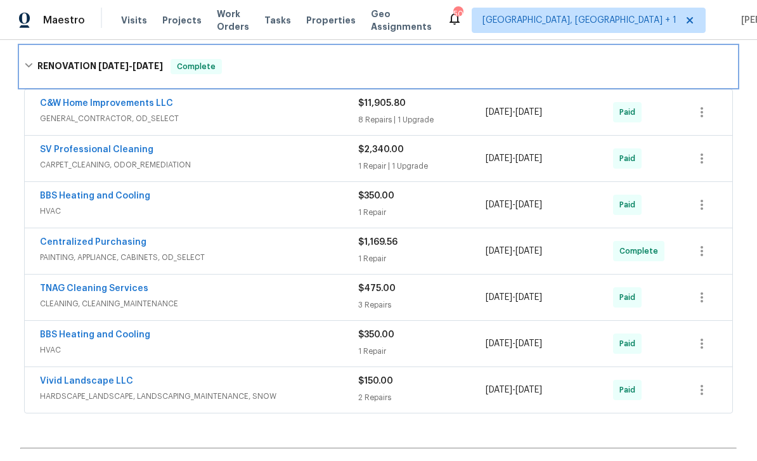  What do you see at coordinates (94, 289) in the screenshot?
I see `a: TNAG Cleaning Services` at bounding box center [94, 289].